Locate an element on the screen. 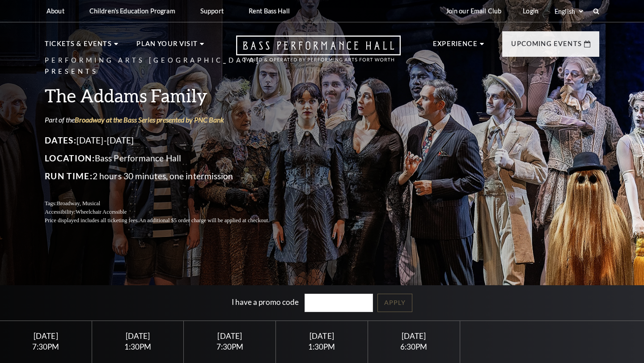 This screenshot has width=644, height=363. p: Rent Bass Hall is located at coordinates (269, 11).